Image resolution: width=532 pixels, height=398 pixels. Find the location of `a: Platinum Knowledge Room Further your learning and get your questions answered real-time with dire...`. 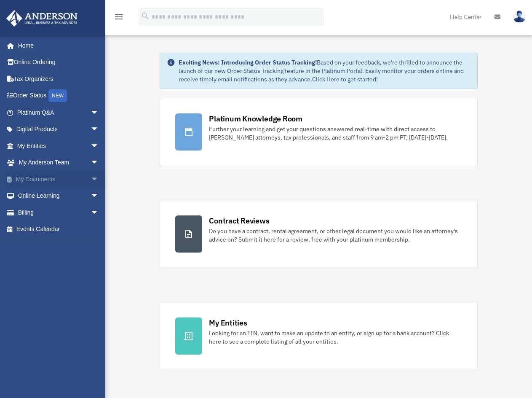

a: Platinum Knowledge Room Further your learning and get your questions answered real-time with dire... is located at coordinates (319, 132).